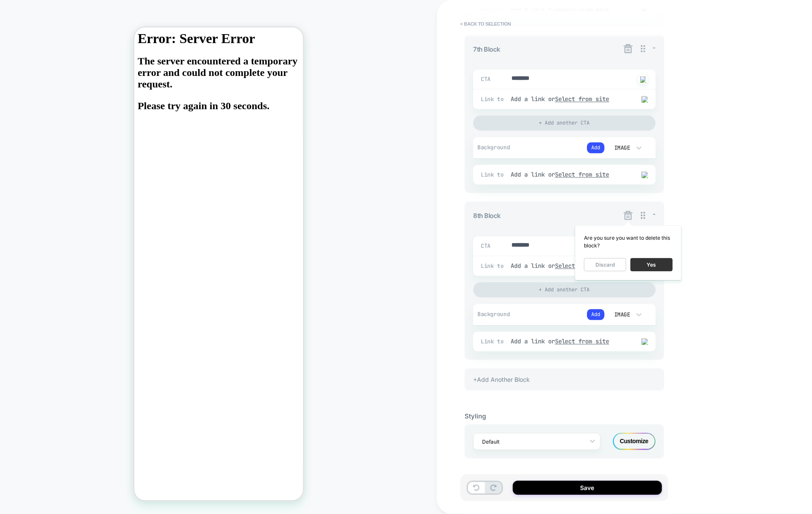 The height and width of the screenshot is (514, 812). Describe the element at coordinates (485, 24) in the screenshot. I see `button: < Back to selection` at that location.